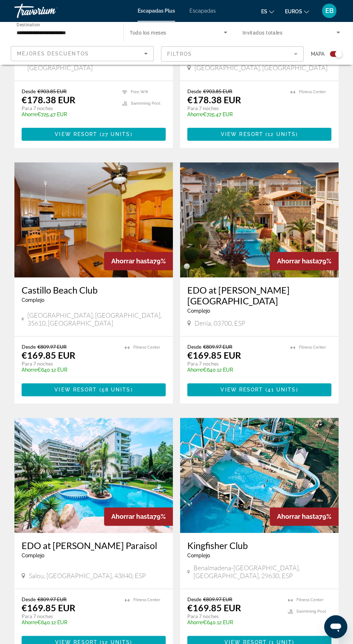 Image resolution: width=353 pixels, height=644 pixels. Describe the element at coordinates (220, 323) in the screenshot. I see `span: Denia, 03700, ESP` at that location.